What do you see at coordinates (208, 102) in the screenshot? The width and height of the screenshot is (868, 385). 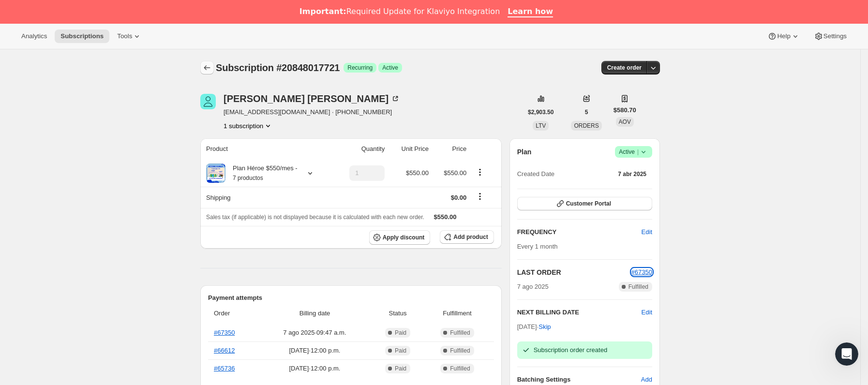 I see `span: Regina Gutierrez` at bounding box center [208, 102].